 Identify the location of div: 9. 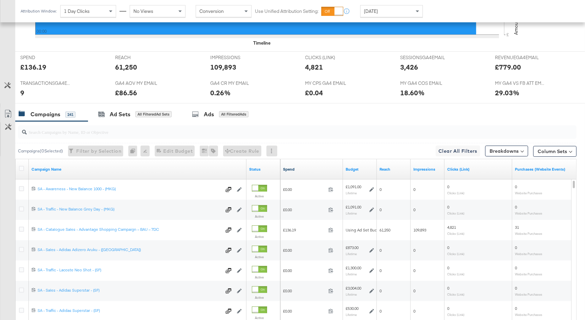
(22, 93).